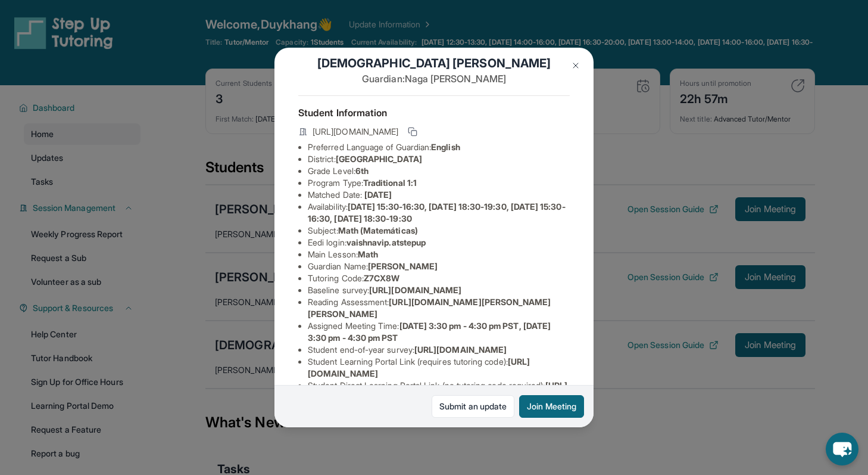 The width and height of the screenshot is (868, 475). What do you see at coordinates (390, 183) in the screenshot?
I see `span: Traditional 1:1` at bounding box center [390, 183].